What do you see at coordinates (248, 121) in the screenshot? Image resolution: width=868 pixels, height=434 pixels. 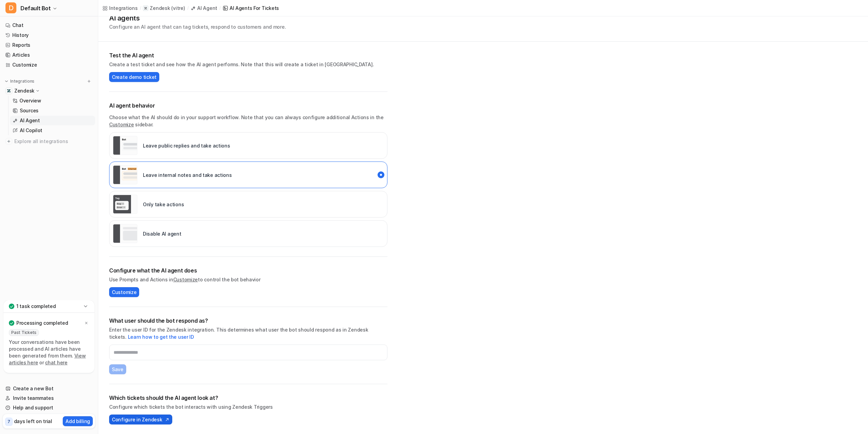 I see `p: Choose what the AI should do in your support workflow. Note that you can always configure additio...` at bounding box center [248, 121].